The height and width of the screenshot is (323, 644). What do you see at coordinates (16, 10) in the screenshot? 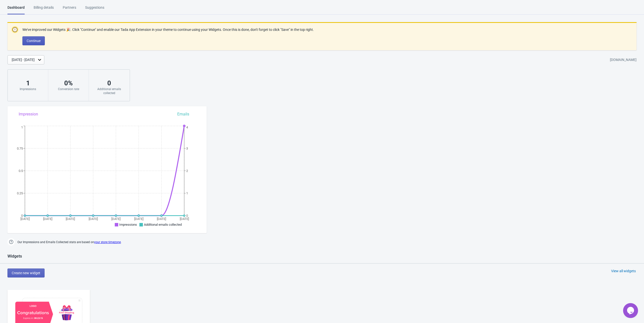
I see `div: Dashboard` at bounding box center [16, 10].